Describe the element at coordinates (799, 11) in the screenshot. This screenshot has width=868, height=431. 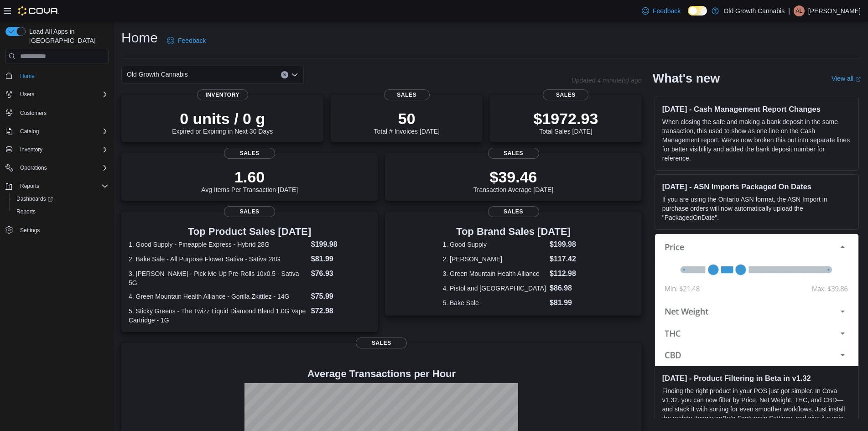
I see `div: Adam Loy` at that location.